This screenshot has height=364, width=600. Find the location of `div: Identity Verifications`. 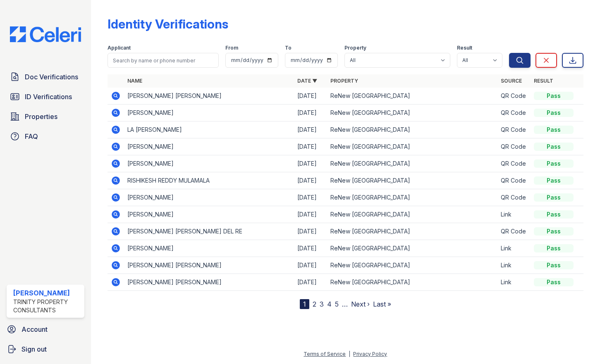

div: Identity Verifications is located at coordinates (168, 24).